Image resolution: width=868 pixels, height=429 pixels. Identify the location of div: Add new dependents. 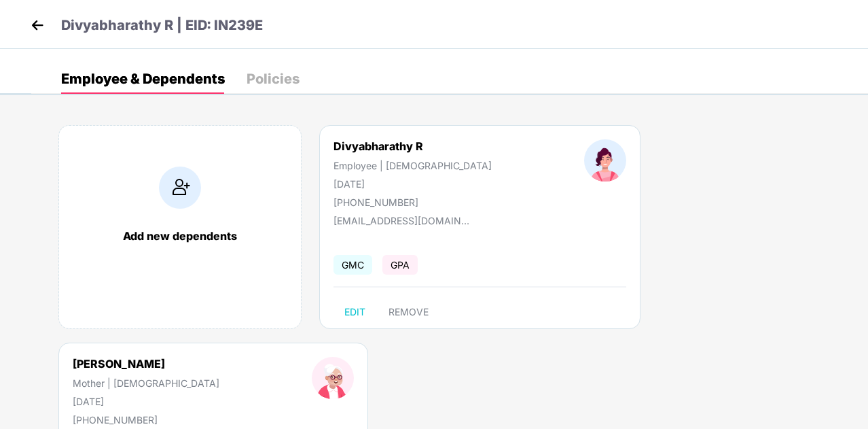
(180, 236).